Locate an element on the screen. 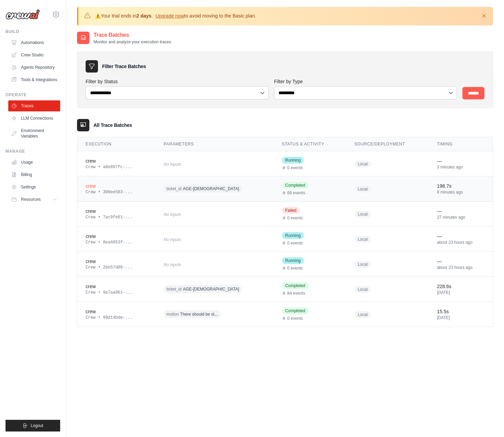 The image size is (504, 437). div: Crew • 2bb57d06-... is located at coordinates (116, 268).